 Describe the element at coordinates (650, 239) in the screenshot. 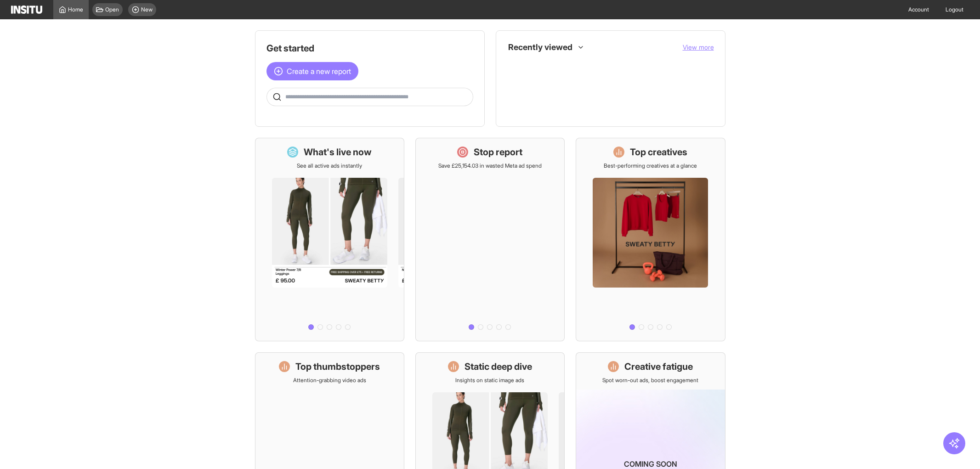

I see `a: Top creativesBest-performing creatives at a glance` at that location.